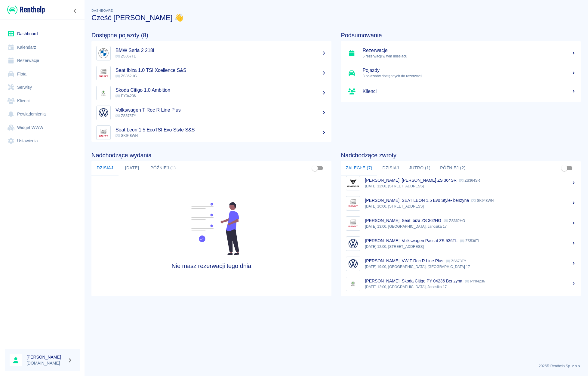 The height and width of the screenshot is (376, 588). Describe the element at coordinates (474, 281) in the screenshot. I see `p: PY04236` at that location.